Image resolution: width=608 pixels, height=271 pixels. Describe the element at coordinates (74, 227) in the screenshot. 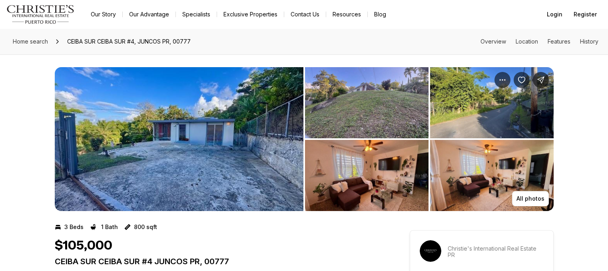

I see `p: 3 Beds` at that location.